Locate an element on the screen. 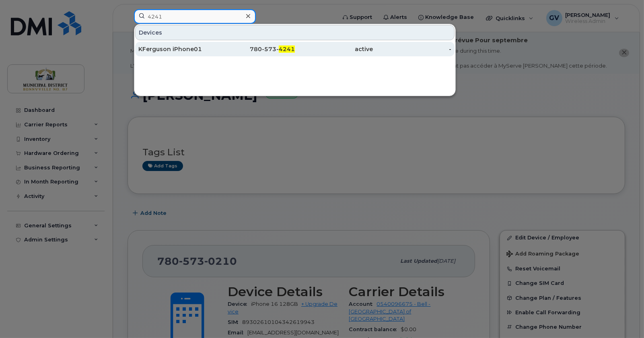 The width and height of the screenshot is (644, 338). div: 780-573- is located at coordinates (256, 49).